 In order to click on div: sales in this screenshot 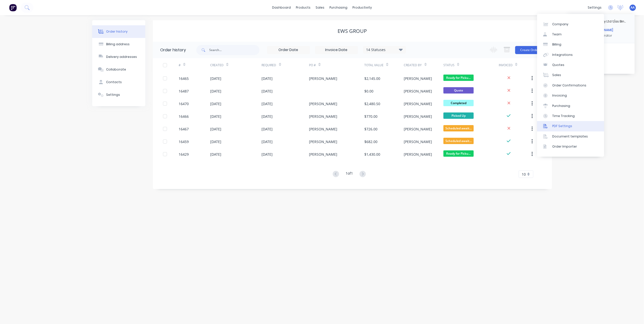, I will do `click(320, 8)`.